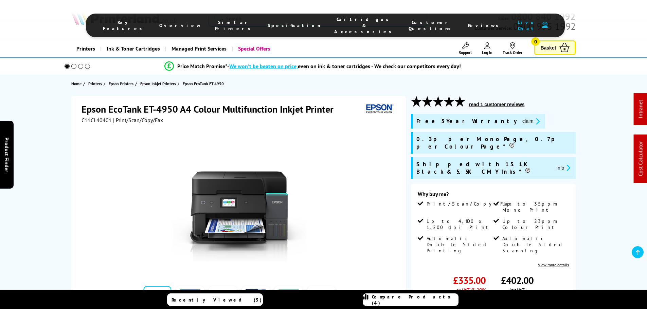 Image resolution: width=647 pixels, height=309 pixels. I want to click on img: user-headset-duotone.svg, so click(545, 25).